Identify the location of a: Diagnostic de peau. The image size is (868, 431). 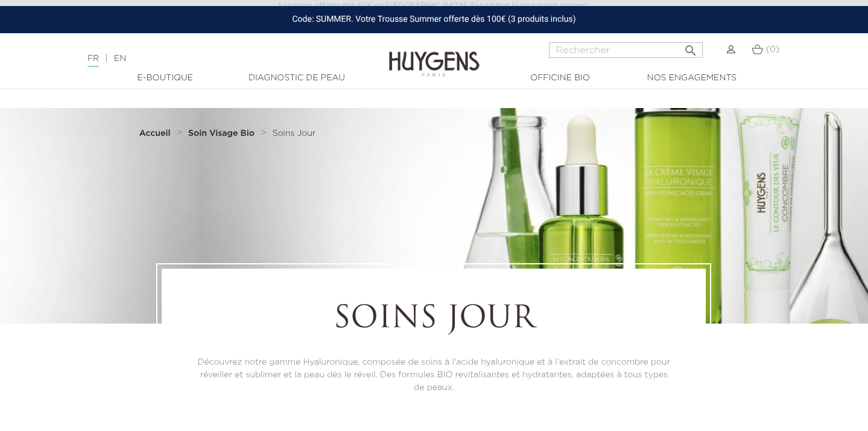
(297, 77).